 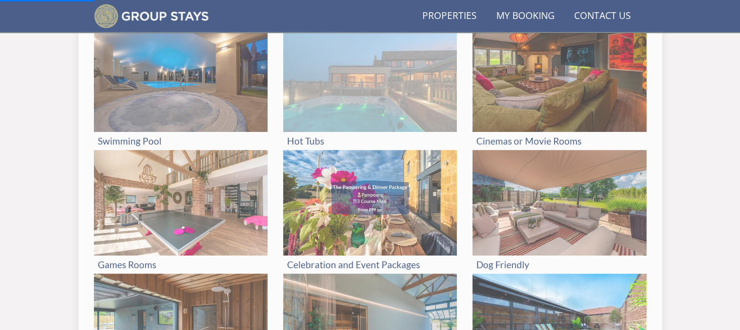 What do you see at coordinates (180, 212) in the screenshot?
I see `a: 'Games Rooms' - Large Group Accommodation Holiday Ideas Games Rooms` at bounding box center [180, 212].